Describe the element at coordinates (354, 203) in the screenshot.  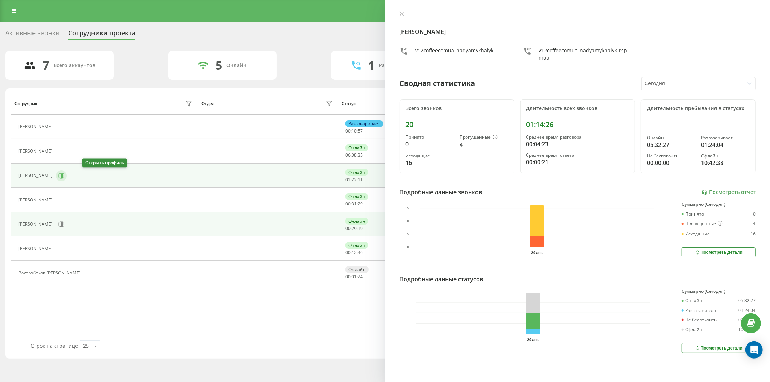
I see `span: 31` at that location.